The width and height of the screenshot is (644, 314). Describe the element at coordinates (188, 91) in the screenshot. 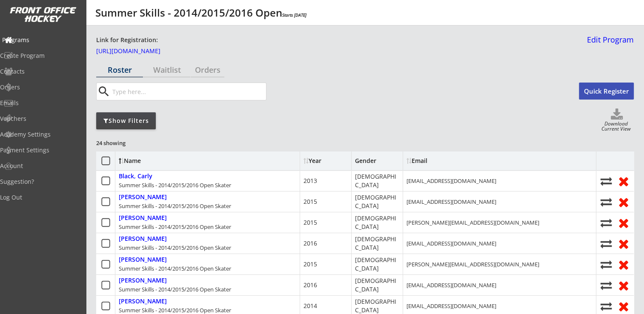

I see `input: Type here...` at that location.